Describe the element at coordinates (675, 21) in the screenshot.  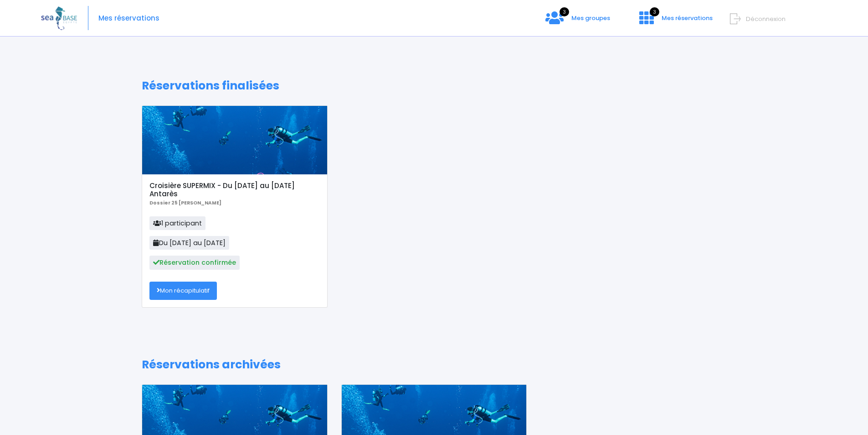
I see `a: 3 Mes réservations` at that location.